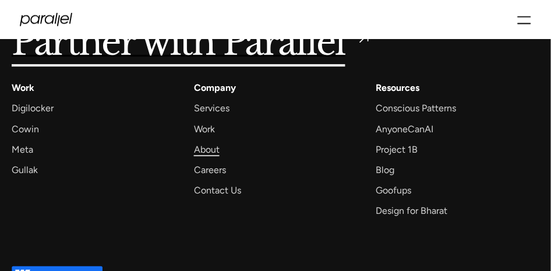 The width and height of the screenshot is (551, 271). What do you see at coordinates (22, 149) in the screenshot?
I see `div: Meta` at bounding box center [22, 149].